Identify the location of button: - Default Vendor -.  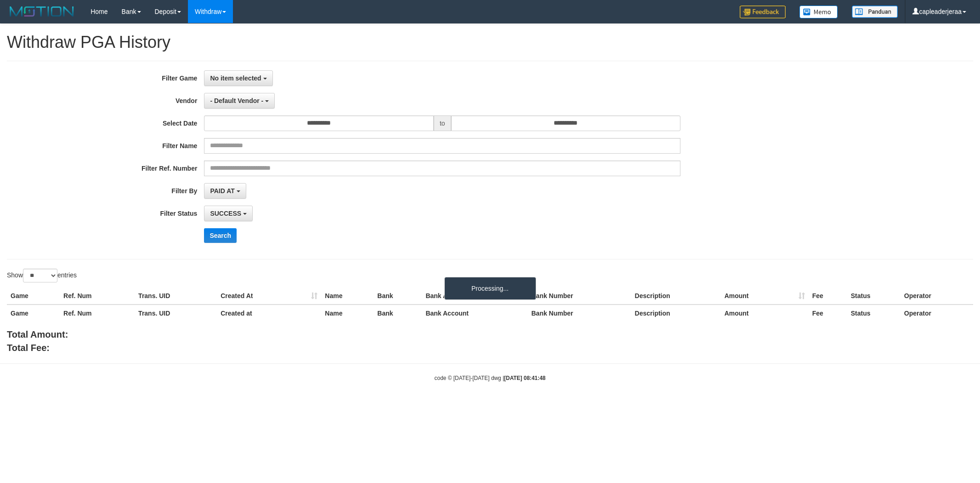
(239, 101).